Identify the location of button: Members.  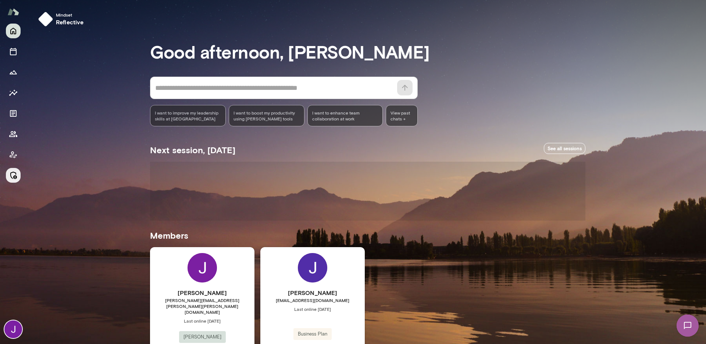
(13, 134).